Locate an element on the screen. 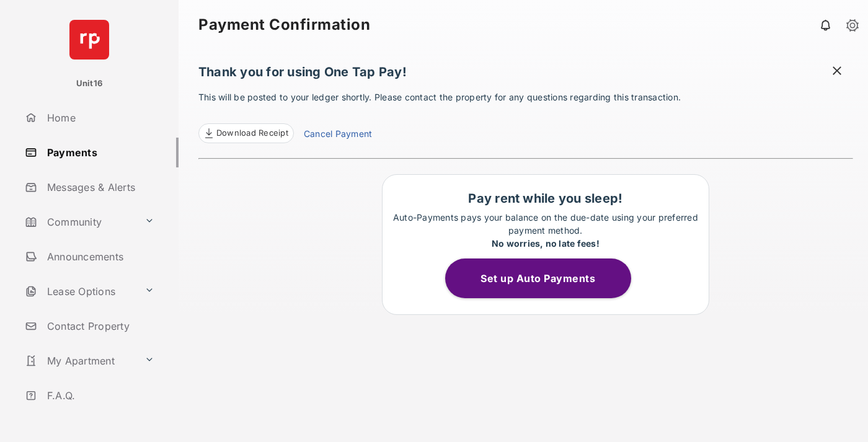 The width and height of the screenshot is (868, 442). a: Download Receipt is located at coordinates (246, 133).